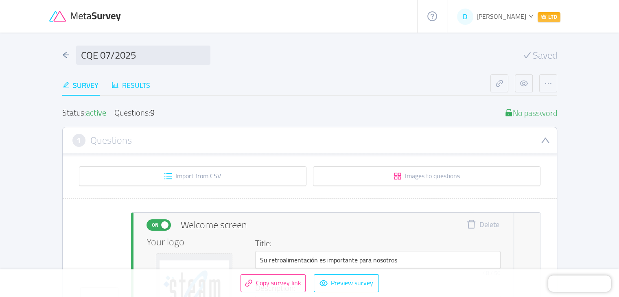 This screenshot has width=619, height=297. I want to click on input: Welcome, so click(378, 260).